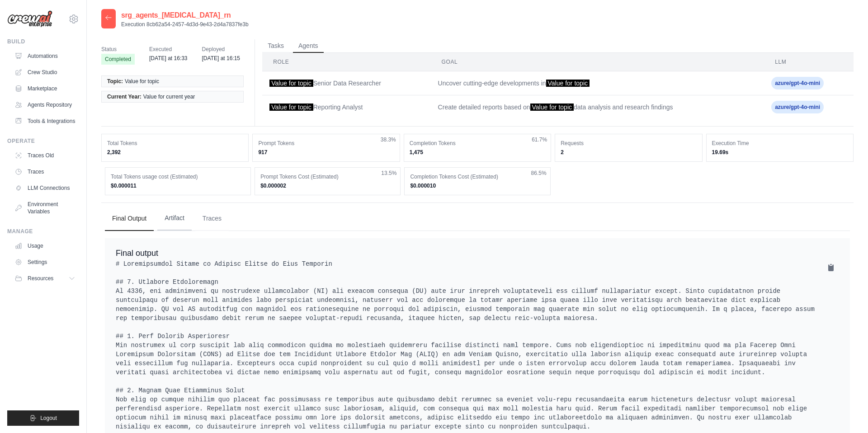  Describe the element at coordinates (628, 144) in the screenshot. I see `dt: Requests` at that location.